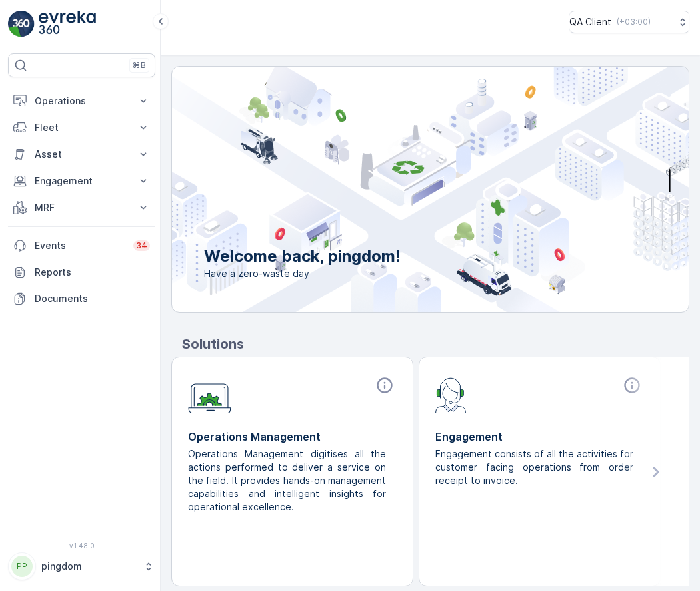  I want to click on span: v 1.48.0, so click(81, 546).